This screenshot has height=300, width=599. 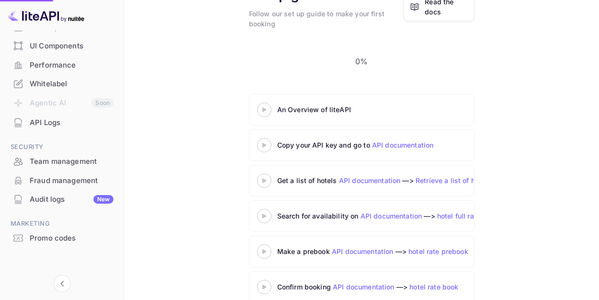 I want to click on span: Marketing, so click(x=62, y=224).